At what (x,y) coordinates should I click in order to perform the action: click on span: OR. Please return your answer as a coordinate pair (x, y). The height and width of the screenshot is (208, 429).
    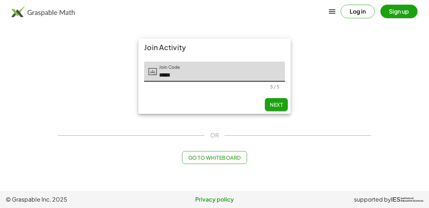
    Looking at the image, I should click on (215, 135).